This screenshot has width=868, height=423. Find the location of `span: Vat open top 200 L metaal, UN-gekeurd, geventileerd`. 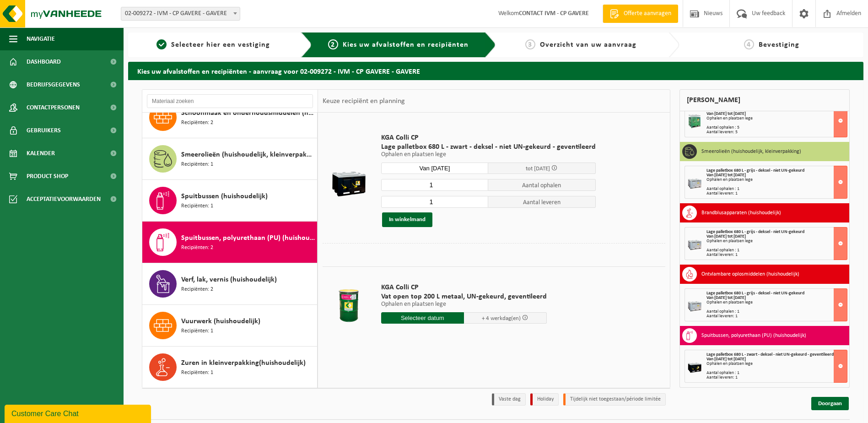

span: Vat open top 200 L metaal, UN-gekeurd, geventileerd is located at coordinates (464, 297).